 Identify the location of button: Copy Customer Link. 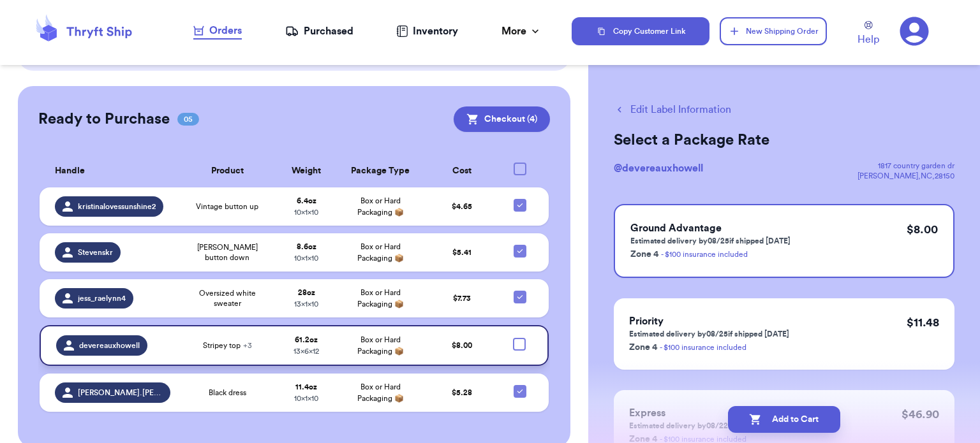
(640, 31).